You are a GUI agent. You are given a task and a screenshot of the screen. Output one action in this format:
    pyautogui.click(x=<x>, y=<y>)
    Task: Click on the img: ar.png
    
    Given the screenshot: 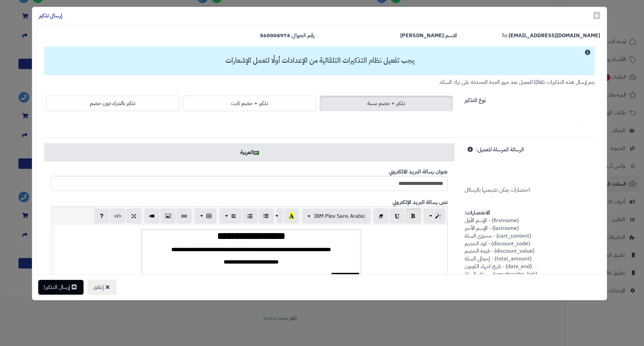 What is the action you would take?
    pyautogui.click(x=256, y=153)
    